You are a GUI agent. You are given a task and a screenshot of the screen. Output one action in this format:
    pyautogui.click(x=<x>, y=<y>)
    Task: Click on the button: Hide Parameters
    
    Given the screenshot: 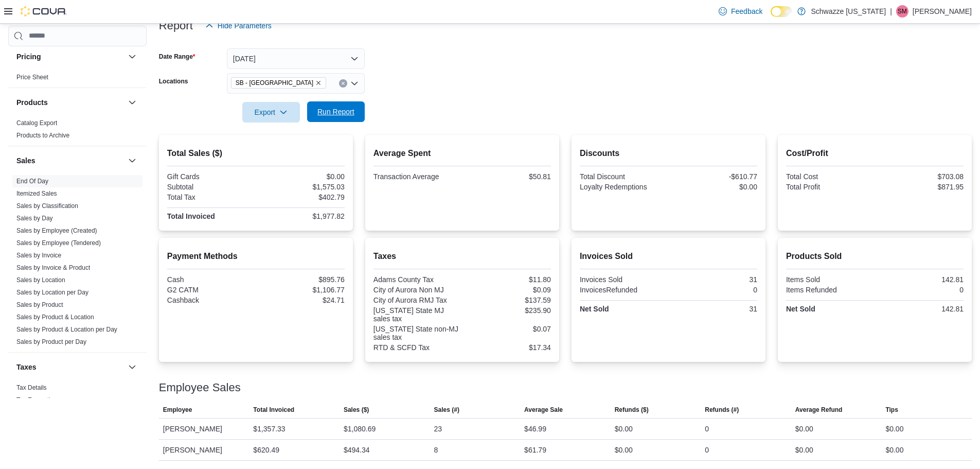 What is the action you would take?
    pyautogui.click(x=238, y=25)
    